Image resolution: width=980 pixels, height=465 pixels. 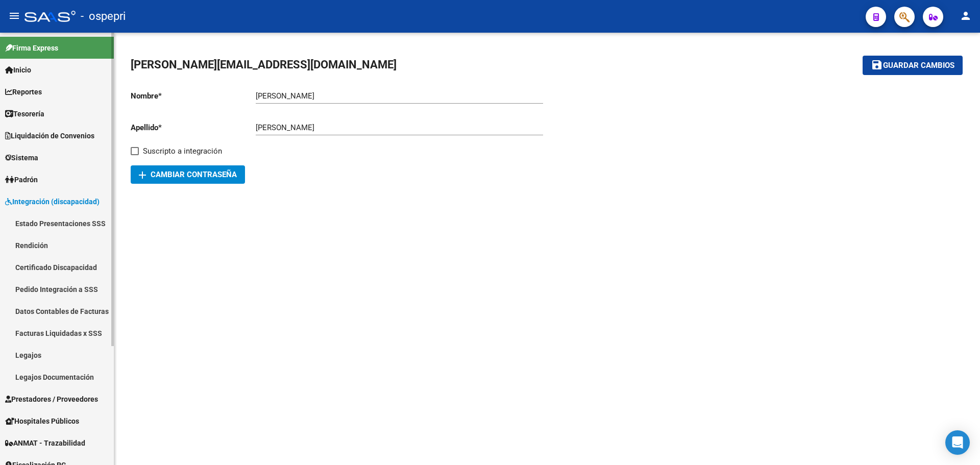 I want to click on mat-icon: person, so click(x=965, y=16).